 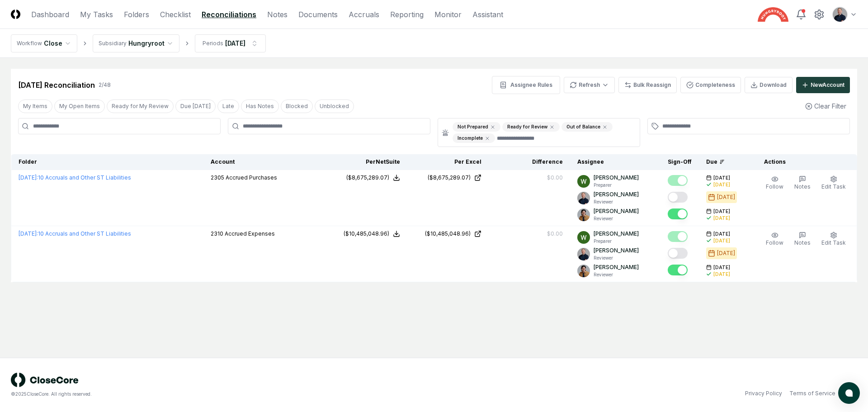 What do you see at coordinates (296, 106) in the screenshot?
I see `button: Blocked` at bounding box center [296, 106].